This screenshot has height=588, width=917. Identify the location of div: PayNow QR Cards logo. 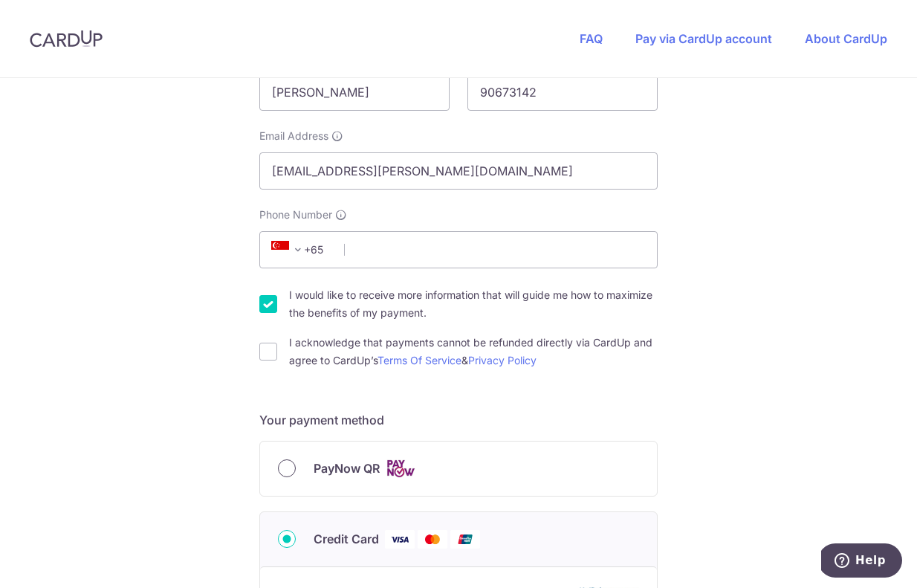
(458, 468).